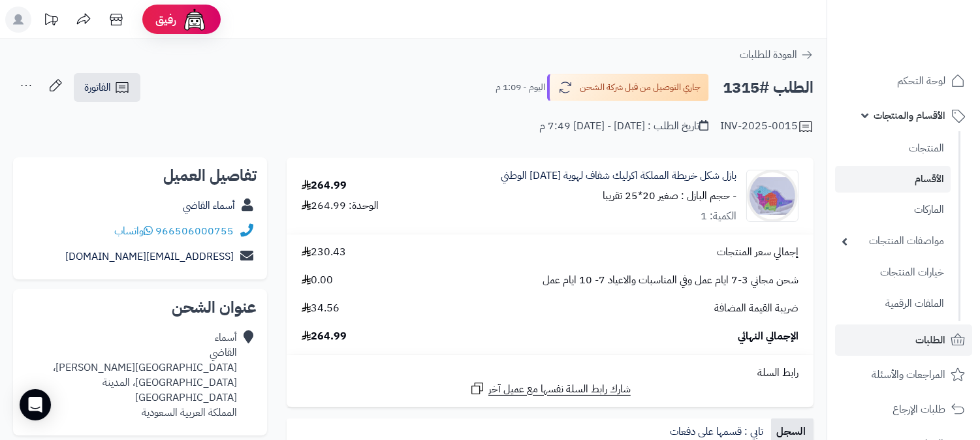  Describe the element at coordinates (324, 252) in the screenshot. I see `span: 230.43` at that location.